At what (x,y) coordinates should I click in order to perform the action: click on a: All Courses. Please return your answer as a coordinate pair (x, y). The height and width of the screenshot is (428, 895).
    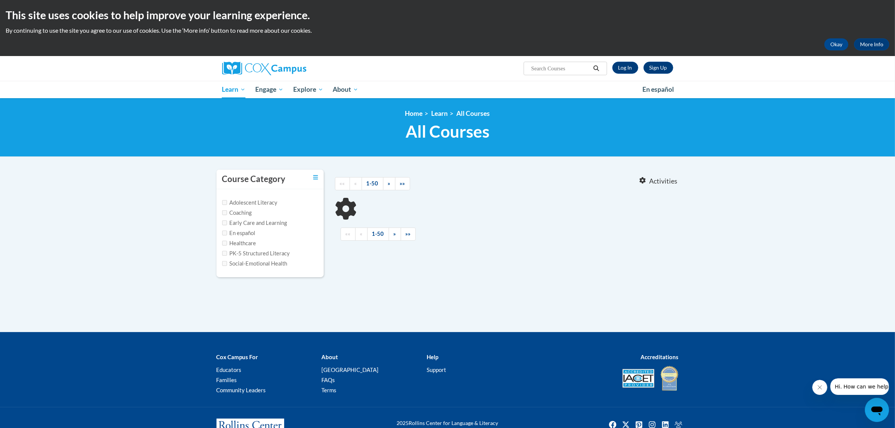
    Looking at the image, I should click on (473, 113).